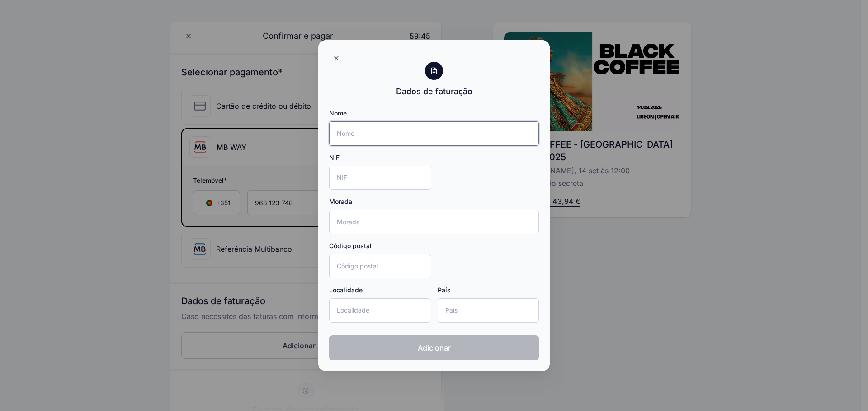 The height and width of the screenshot is (411, 868). What do you see at coordinates (434, 134) in the screenshot?
I see `input: Nome` at bounding box center [434, 134].